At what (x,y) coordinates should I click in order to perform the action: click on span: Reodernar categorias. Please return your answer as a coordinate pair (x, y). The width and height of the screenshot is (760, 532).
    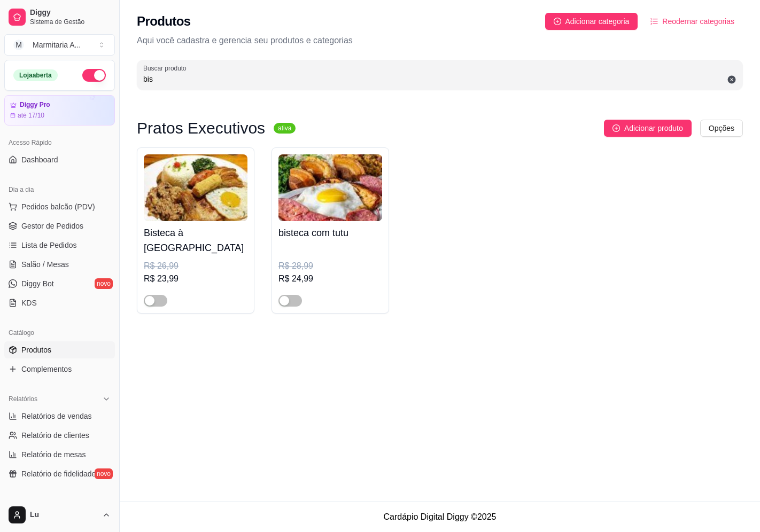
    Looking at the image, I should click on (697, 21).